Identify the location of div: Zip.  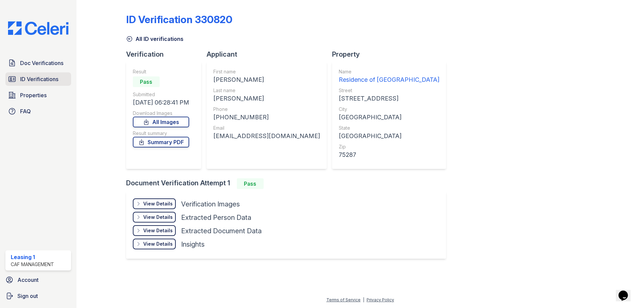
(389, 147).